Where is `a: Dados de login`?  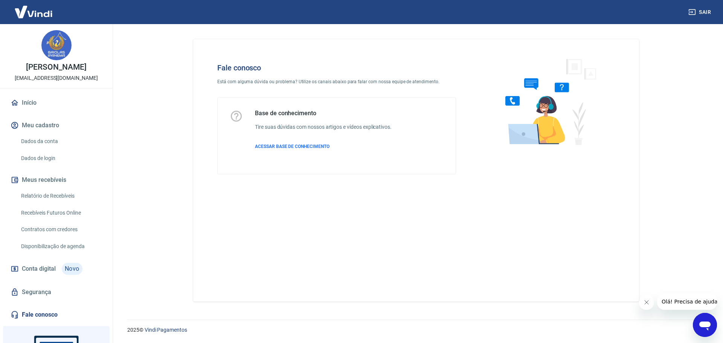 a: Dados de login is located at coordinates (61, 158).